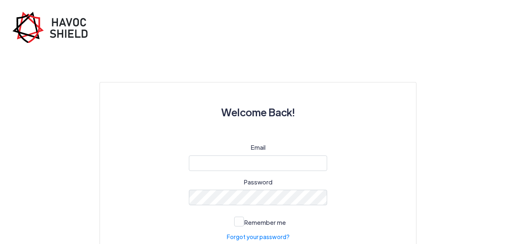  Describe the element at coordinates (258, 182) in the screenshot. I see `label: Password` at that location.